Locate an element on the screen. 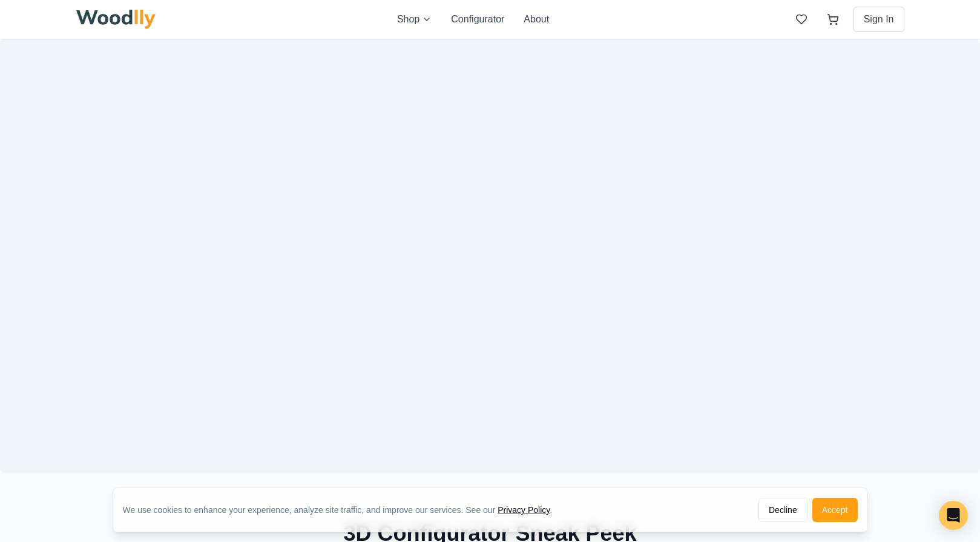 The height and width of the screenshot is (542, 980). button: Shop is located at coordinates (414, 19).